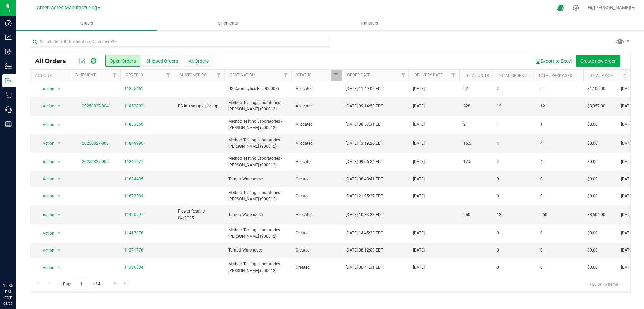  What do you see at coordinates (134, 233) in the screenshot?
I see `a: 11417076` at bounding box center [134, 233].